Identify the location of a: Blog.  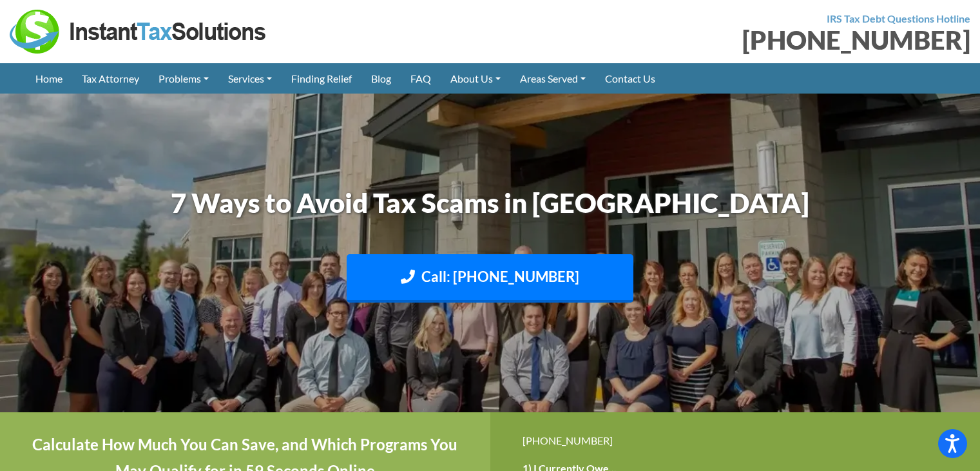
(381, 78).